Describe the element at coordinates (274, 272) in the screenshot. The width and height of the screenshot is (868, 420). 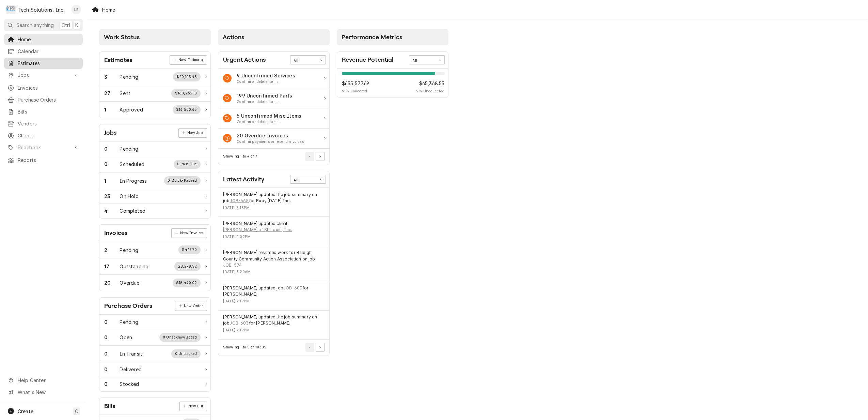
I see `div: Event Timestamp` at that location.